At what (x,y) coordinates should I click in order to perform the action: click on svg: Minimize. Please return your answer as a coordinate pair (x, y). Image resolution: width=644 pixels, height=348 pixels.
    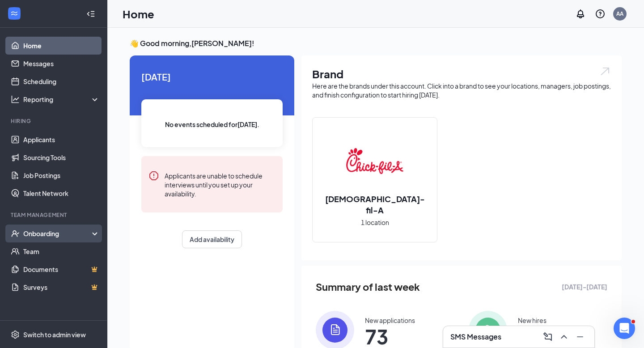
    Looking at the image, I should click on (580, 337).